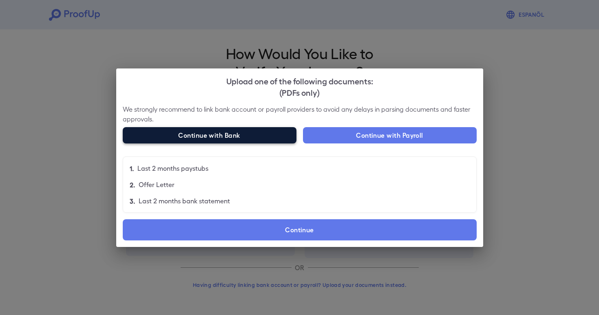  I want to click on p: Offer Letter, so click(157, 185).